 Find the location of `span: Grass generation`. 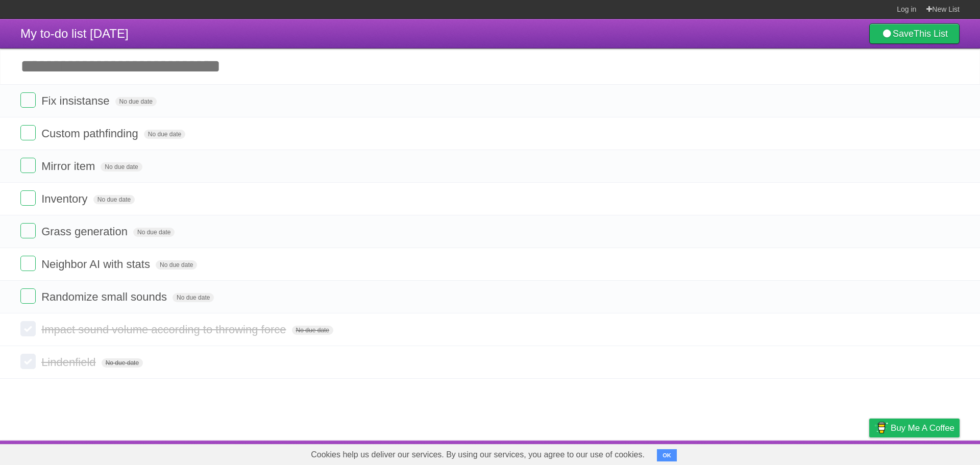

span: Grass generation is located at coordinates (86, 231).